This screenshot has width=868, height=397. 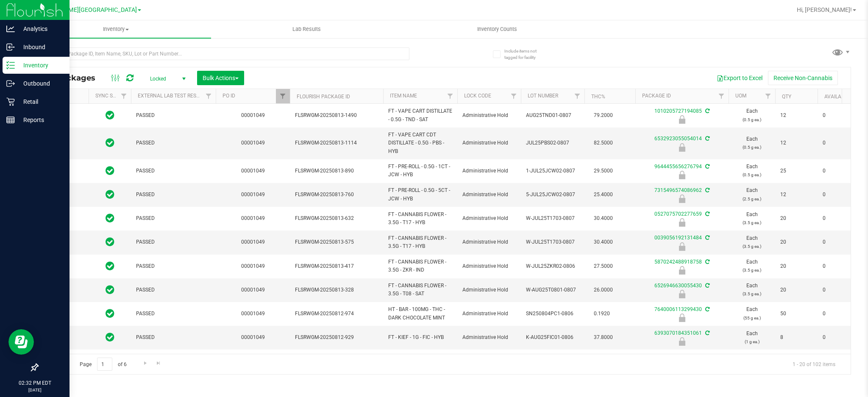 I want to click on span: 50, so click(x=796, y=313).